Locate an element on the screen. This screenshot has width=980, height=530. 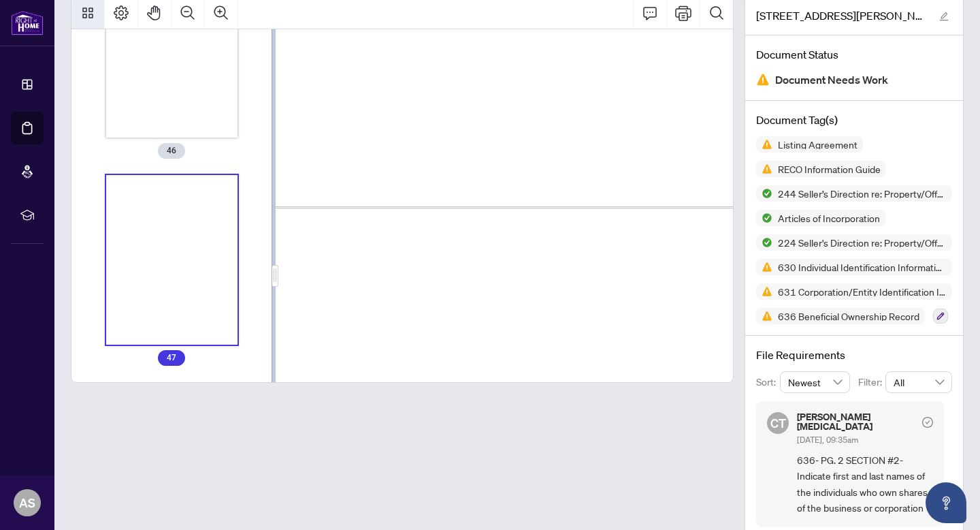
p: Filter: is located at coordinates (872, 382).